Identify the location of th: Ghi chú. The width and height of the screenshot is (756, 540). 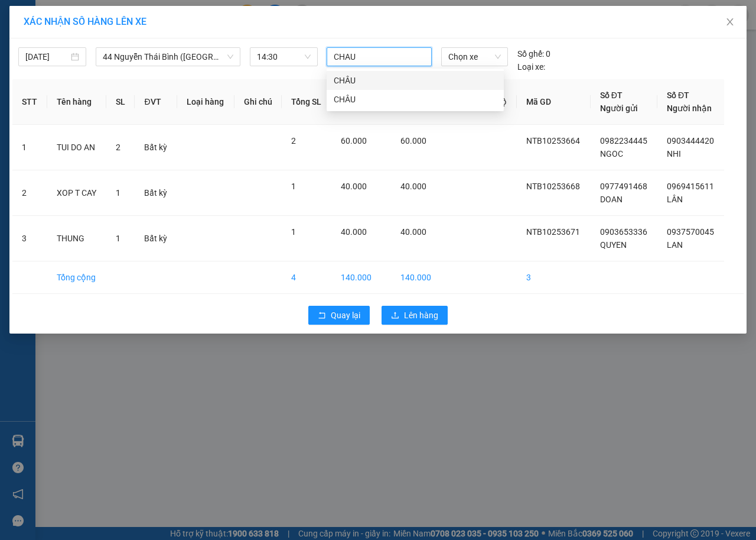
(258, 102).